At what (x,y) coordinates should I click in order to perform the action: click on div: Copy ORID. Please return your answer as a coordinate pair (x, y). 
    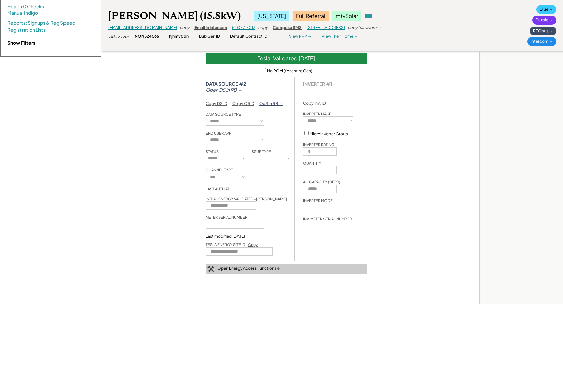
    Looking at the image, I should click on (243, 103).